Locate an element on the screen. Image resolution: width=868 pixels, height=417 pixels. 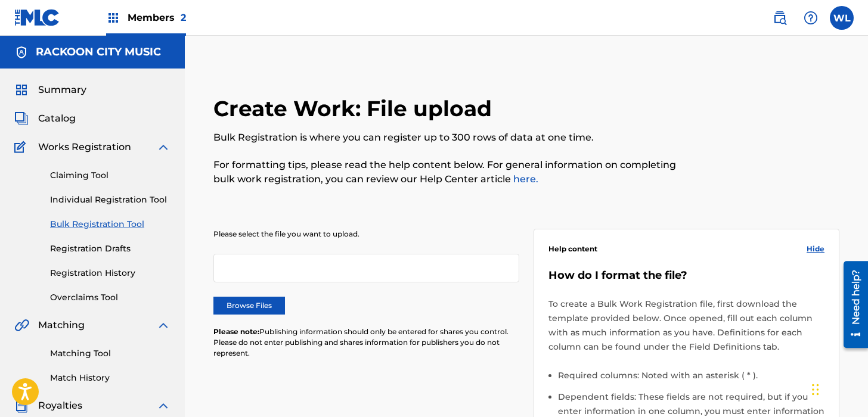
a: Public Search is located at coordinates (780, 18).